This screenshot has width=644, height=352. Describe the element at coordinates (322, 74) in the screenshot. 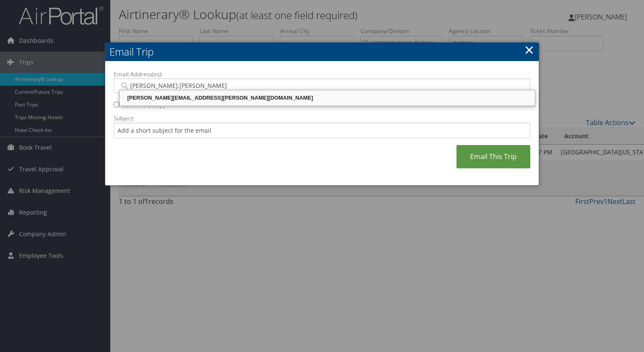

I see `label: Email Address(es):` at that location.